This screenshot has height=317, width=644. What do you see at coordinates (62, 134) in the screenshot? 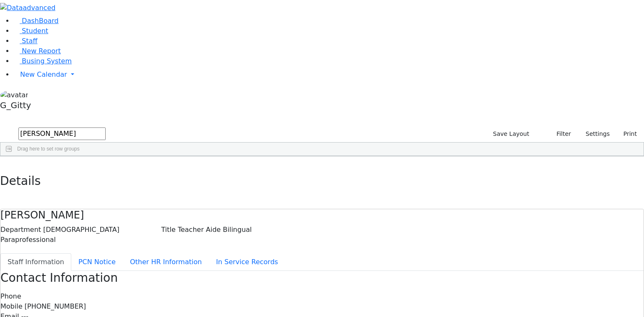
I see `input: Search` at bounding box center [62, 134].